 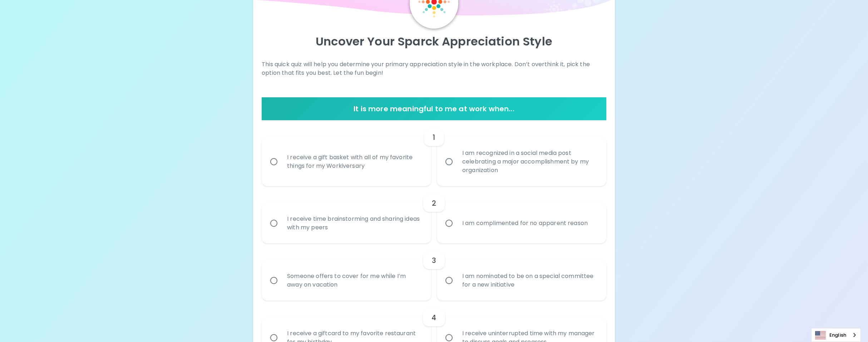 I want to click on div: I am recognized in a social media post celebrating a major accomplishment by my organization, so click(x=529, y=161).